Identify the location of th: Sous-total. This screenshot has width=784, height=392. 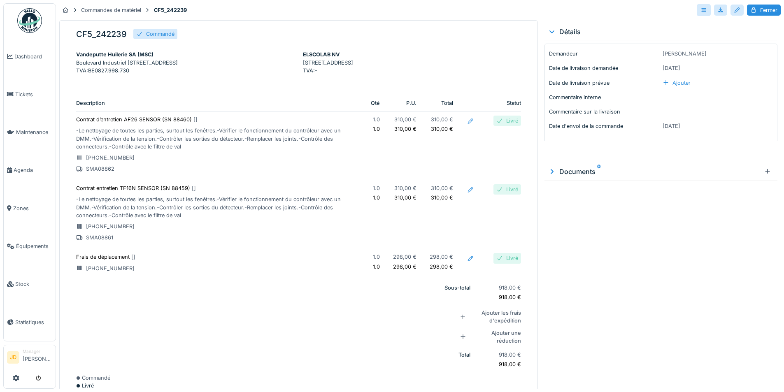
(276, 293).